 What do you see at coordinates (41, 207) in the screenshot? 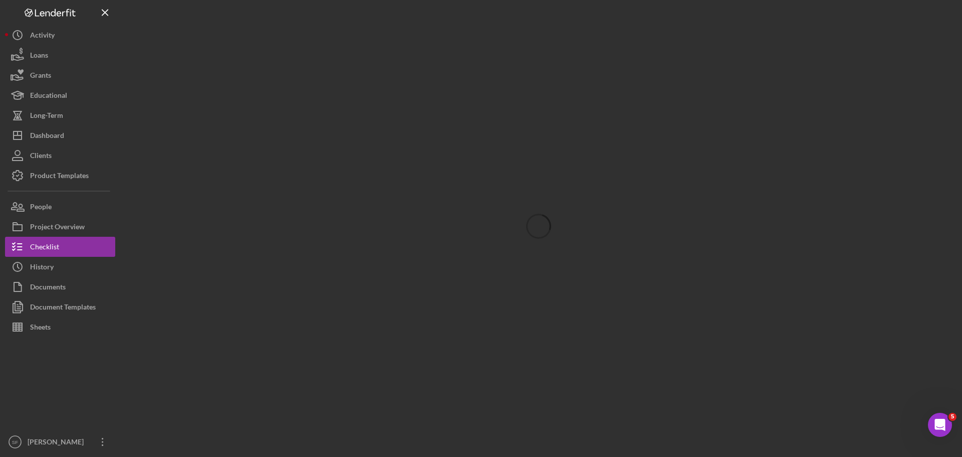
I see `div: People` at bounding box center [41, 207].